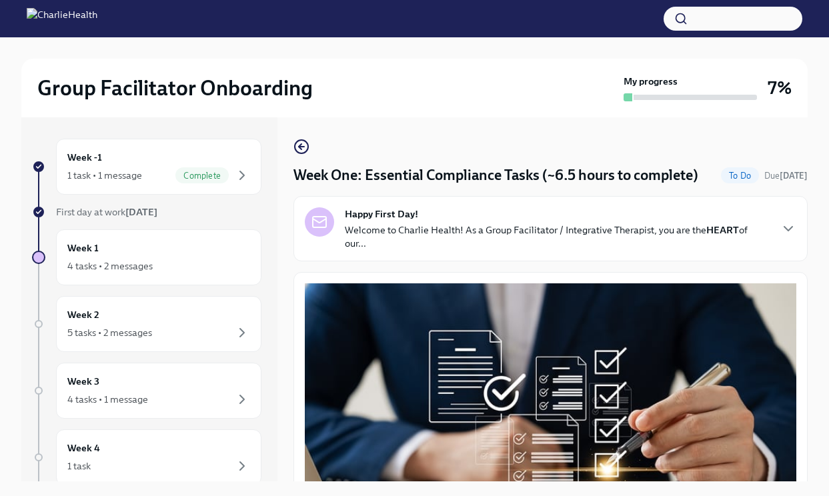 This screenshot has width=829, height=496. What do you see at coordinates (147, 324) in the screenshot?
I see `a: Week 25 tasks • 2 messages` at bounding box center [147, 324].